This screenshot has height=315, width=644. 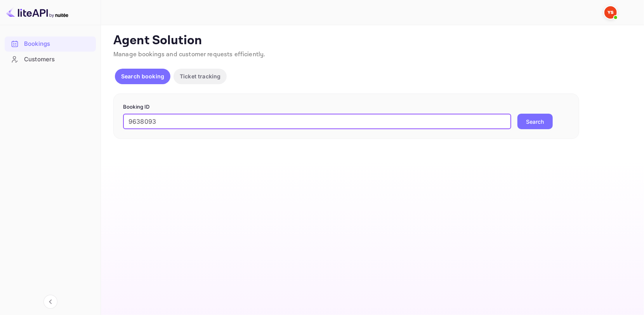 What do you see at coordinates (535, 121) in the screenshot?
I see `button: Search` at bounding box center [535, 121].